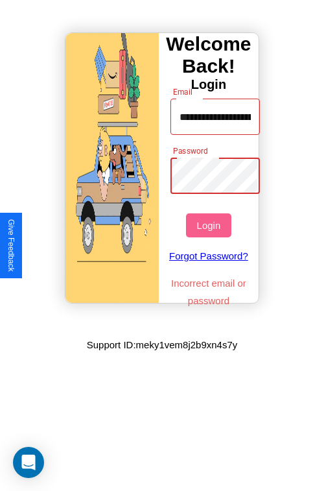 Image resolution: width=324 pixels, height=491 pixels. I want to click on div: Open Intercom Messenger, so click(29, 462).